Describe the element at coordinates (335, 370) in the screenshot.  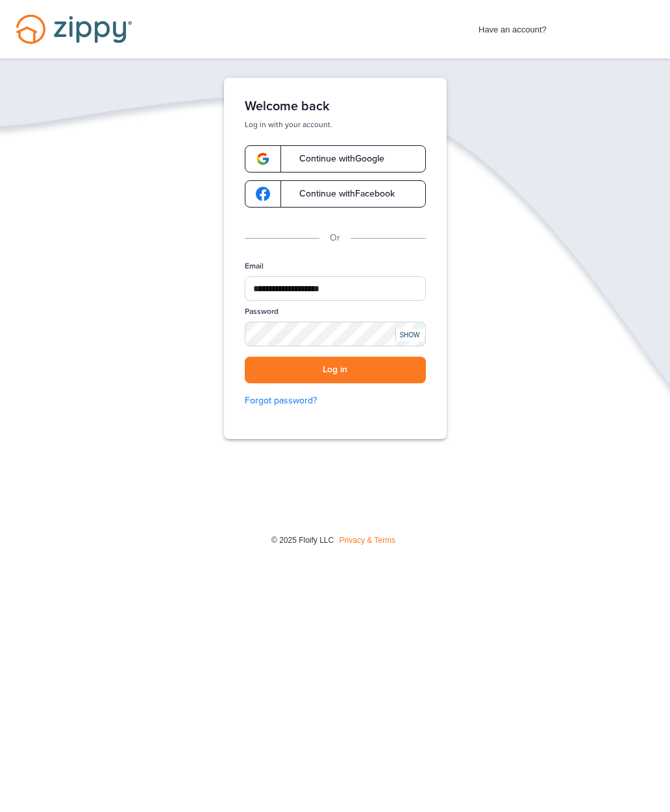
I see `button: Log in` at that location.